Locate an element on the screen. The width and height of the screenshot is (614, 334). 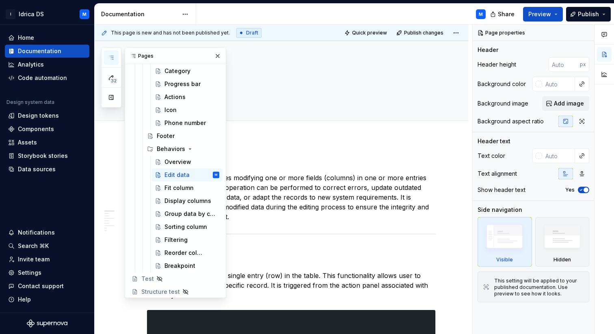
a: Breakpoint is located at coordinates (187, 266).